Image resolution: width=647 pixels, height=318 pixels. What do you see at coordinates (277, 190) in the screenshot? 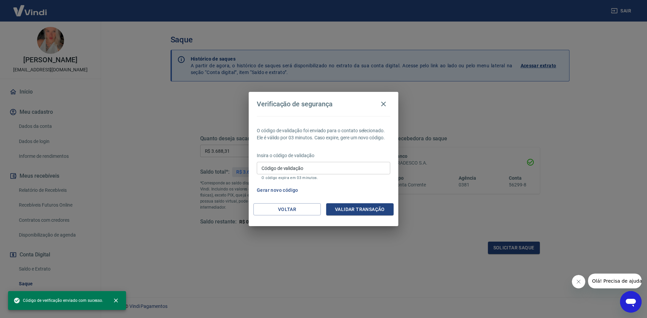
I see `button: Gerar novo código` at bounding box center [277, 190].